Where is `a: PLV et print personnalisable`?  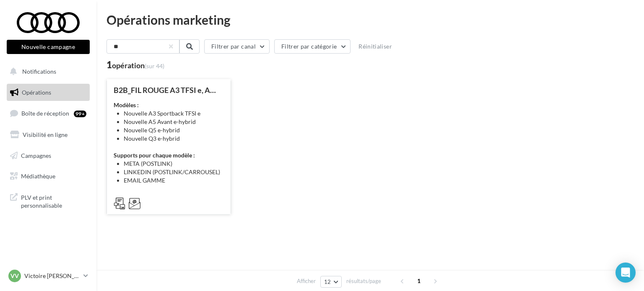
a: PLV et print personnalisable is located at coordinates (48, 200).